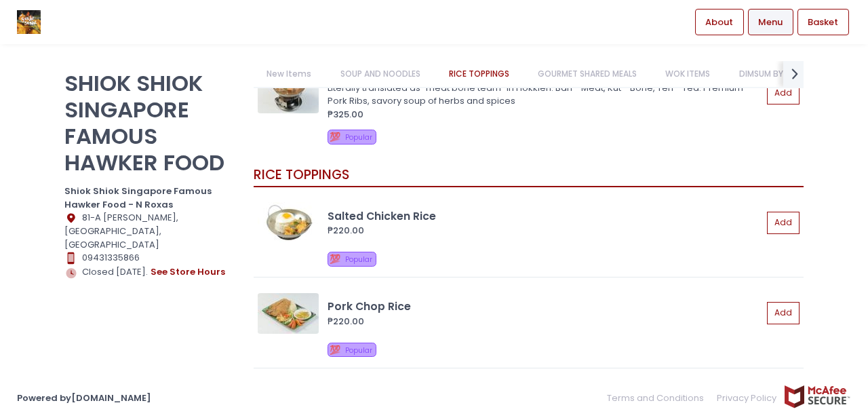 The width and height of the screenshot is (868, 420). I want to click on p: SHIOK SHIOK SINGAPORE FAMOUS HAWKER FOOD, so click(150, 123).